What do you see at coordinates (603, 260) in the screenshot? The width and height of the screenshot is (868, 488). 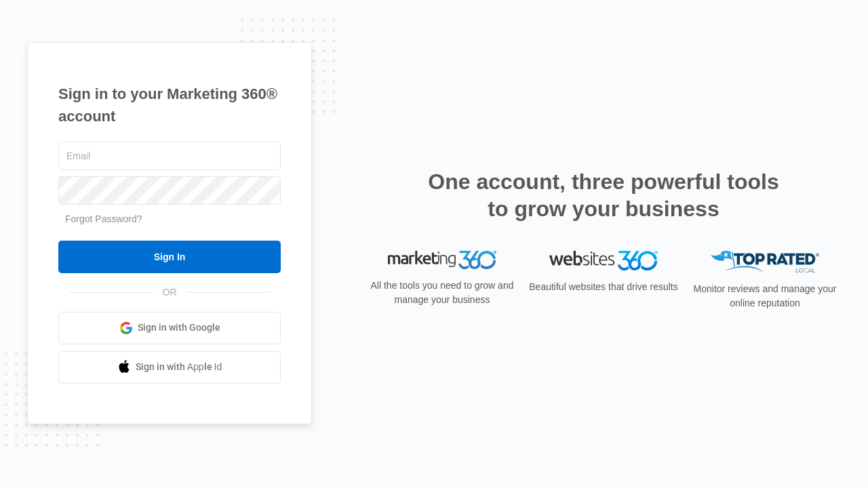 I see `img: Websites 360` at bounding box center [603, 260].